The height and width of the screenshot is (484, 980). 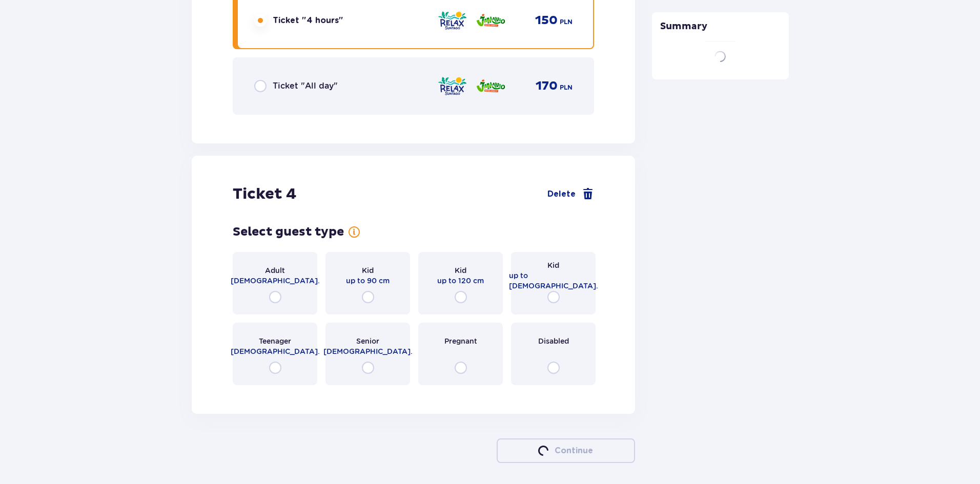 I want to click on span: Senior, so click(x=367, y=341).